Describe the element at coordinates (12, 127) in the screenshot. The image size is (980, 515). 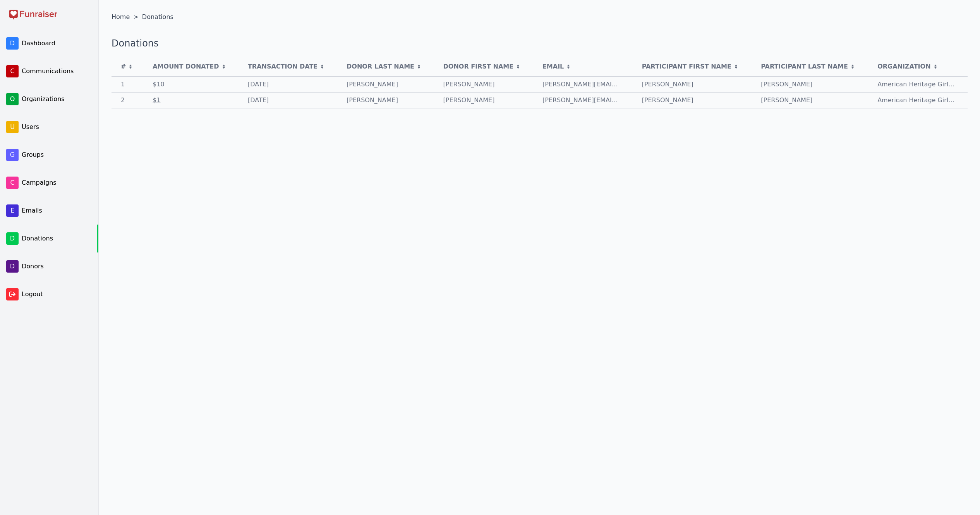
I see `span: U` at that location.